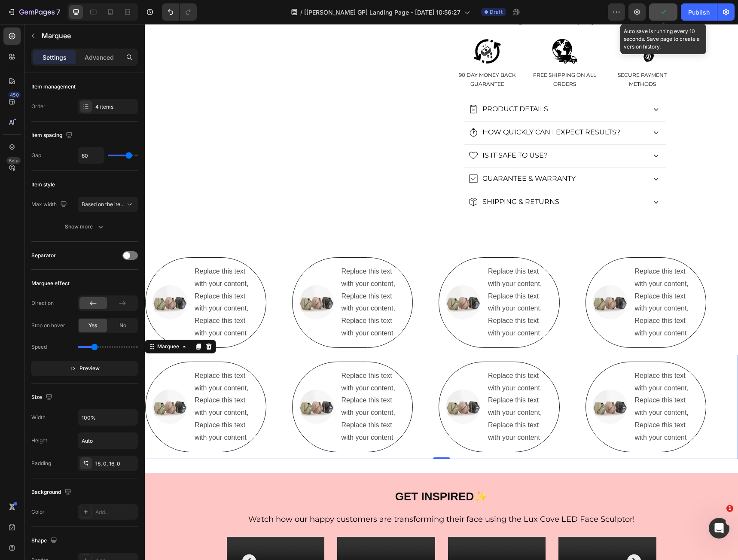 The height and width of the screenshot is (560, 738). Describe the element at coordinates (53, 135) in the screenshot. I see `div: Item spacing` at that location.